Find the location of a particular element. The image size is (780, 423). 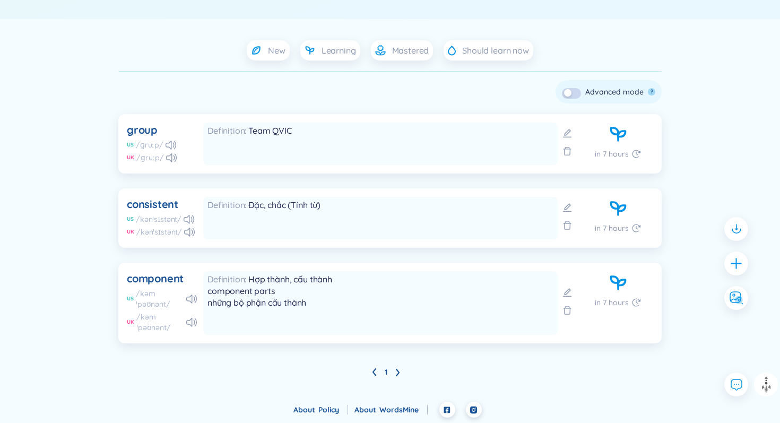

div: Advanced mode is located at coordinates (614, 92).